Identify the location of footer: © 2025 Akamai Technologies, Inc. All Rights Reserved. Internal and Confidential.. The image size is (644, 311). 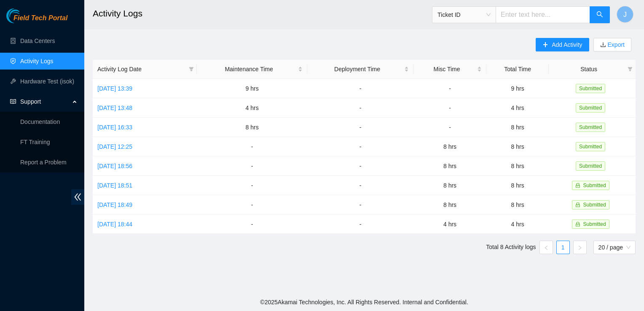
(364, 302).